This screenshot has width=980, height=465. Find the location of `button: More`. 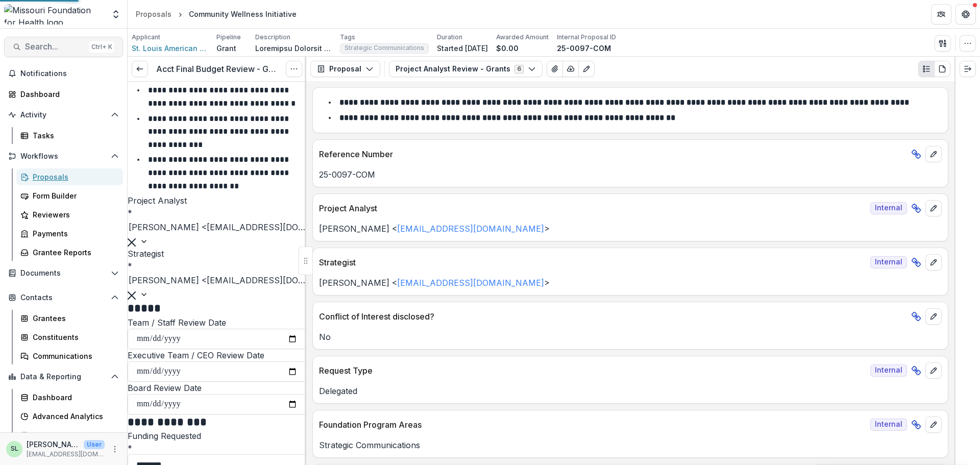

button: More is located at coordinates (115, 448).